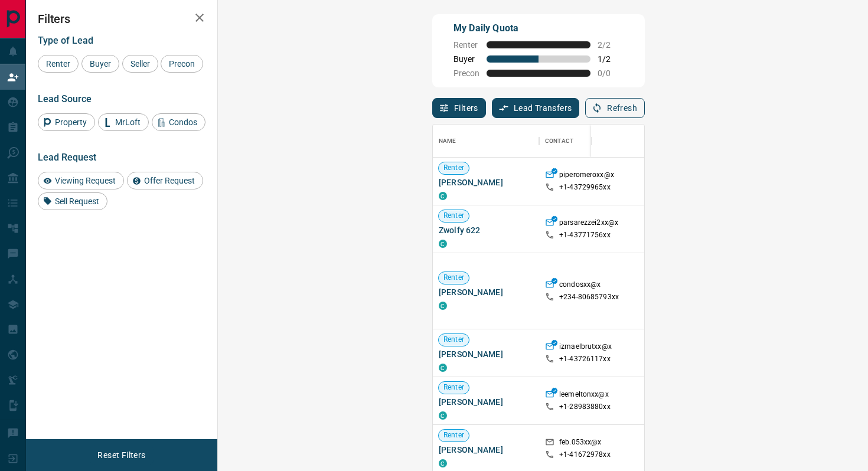 This screenshot has height=471, width=868. I want to click on div: Offer Request, so click(165, 181).